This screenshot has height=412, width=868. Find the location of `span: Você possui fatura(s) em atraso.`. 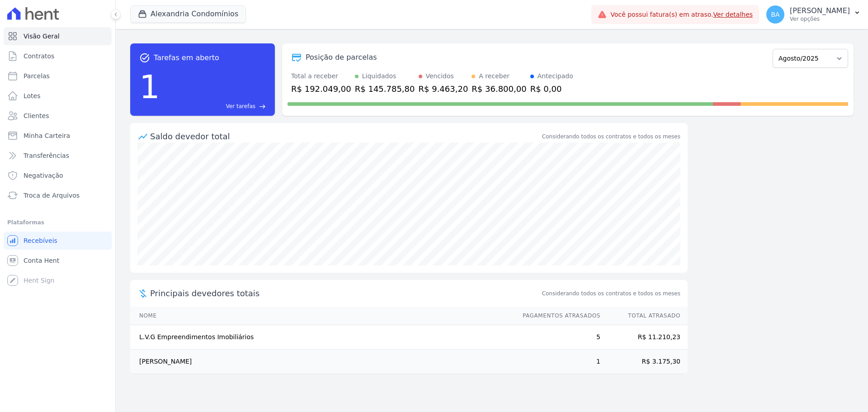

span: Você possui fatura(s) em atraso. is located at coordinates (681, 15).